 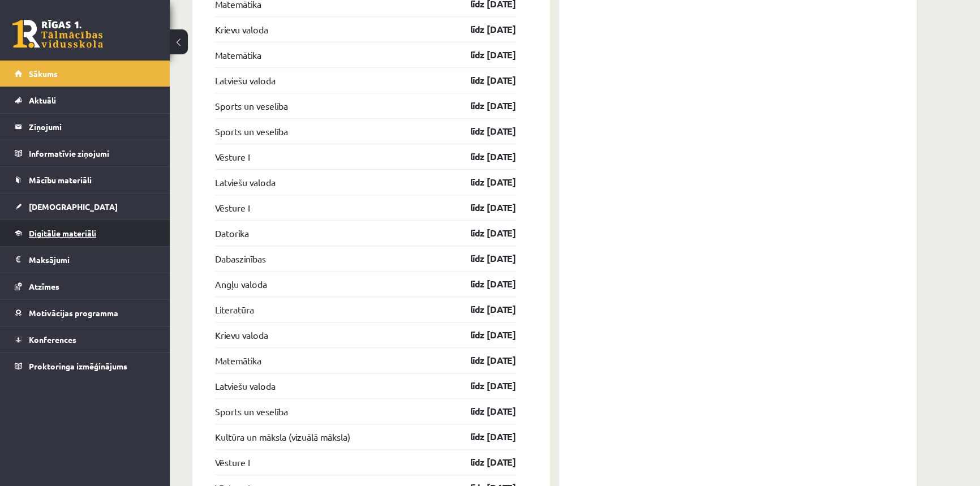 What do you see at coordinates (85, 180) in the screenshot?
I see `a: Mācību materiāli` at bounding box center [85, 180].